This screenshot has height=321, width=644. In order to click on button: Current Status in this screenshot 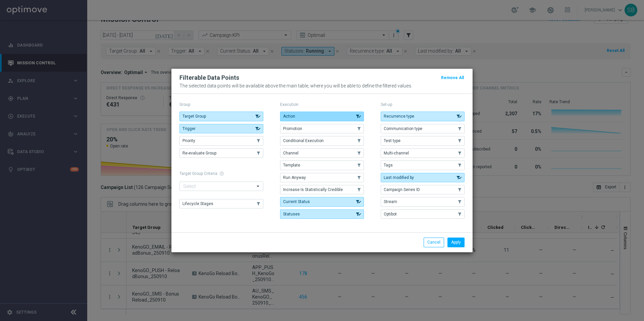, I will do `click(322, 202)`.